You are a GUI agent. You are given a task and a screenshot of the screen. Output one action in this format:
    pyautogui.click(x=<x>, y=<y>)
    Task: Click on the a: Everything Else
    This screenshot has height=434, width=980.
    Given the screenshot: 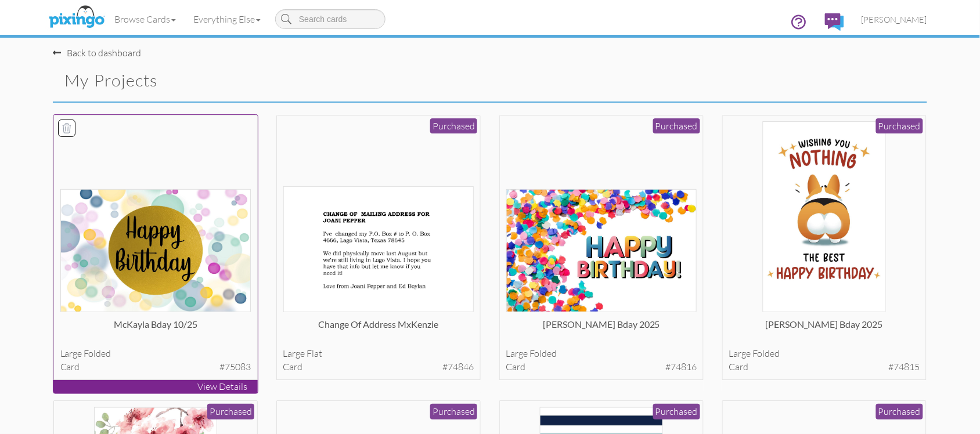 What is the action you would take?
    pyautogui.click(x=227, y=19)
    